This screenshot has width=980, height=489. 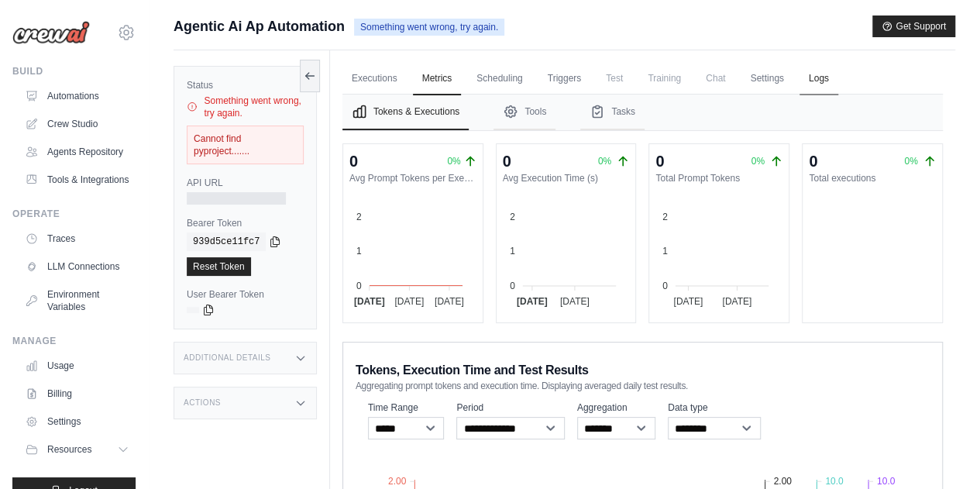 I want to click on span: Chat is not available until the deployment is complete, so click(x=715, y=79).